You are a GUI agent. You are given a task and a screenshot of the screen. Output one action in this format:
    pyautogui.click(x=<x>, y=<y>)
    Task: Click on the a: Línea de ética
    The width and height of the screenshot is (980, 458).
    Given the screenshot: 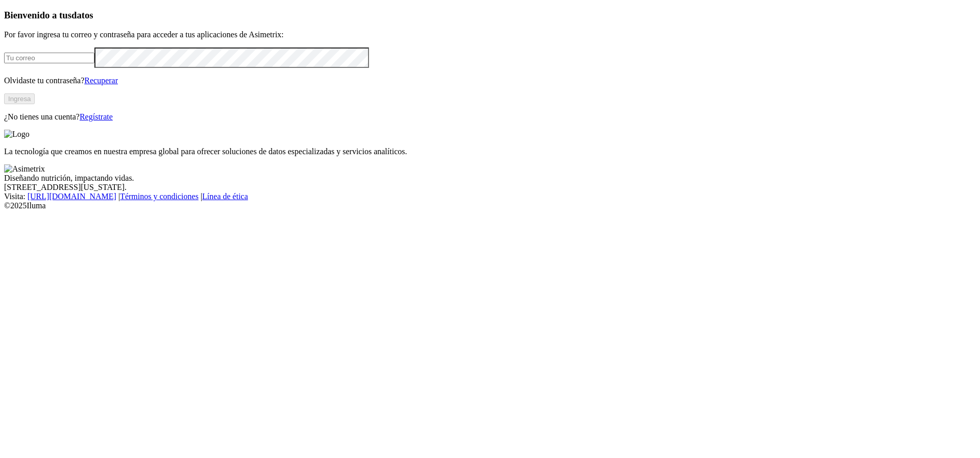 What is the action you would take?
    pyautogui.click(x=225, y=196)
    